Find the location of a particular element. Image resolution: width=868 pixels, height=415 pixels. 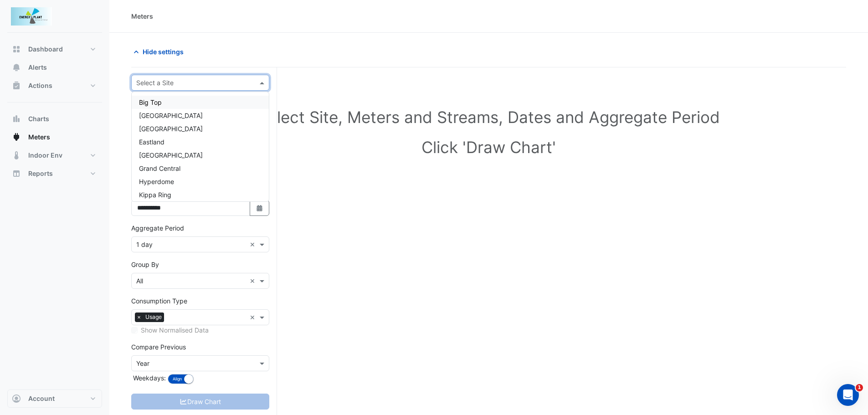

app-icon: Dashboard is located at coordinates (17, 49).